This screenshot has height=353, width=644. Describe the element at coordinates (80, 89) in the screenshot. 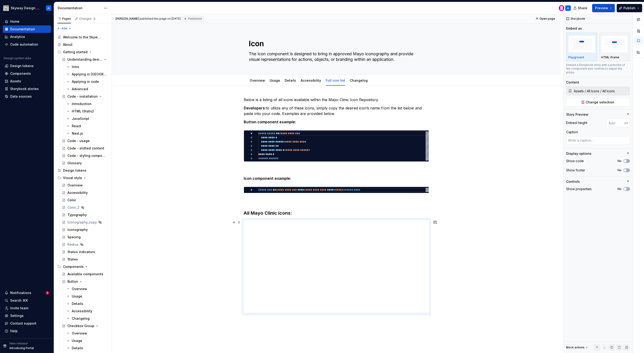

I see `div: Advanced` at that location.